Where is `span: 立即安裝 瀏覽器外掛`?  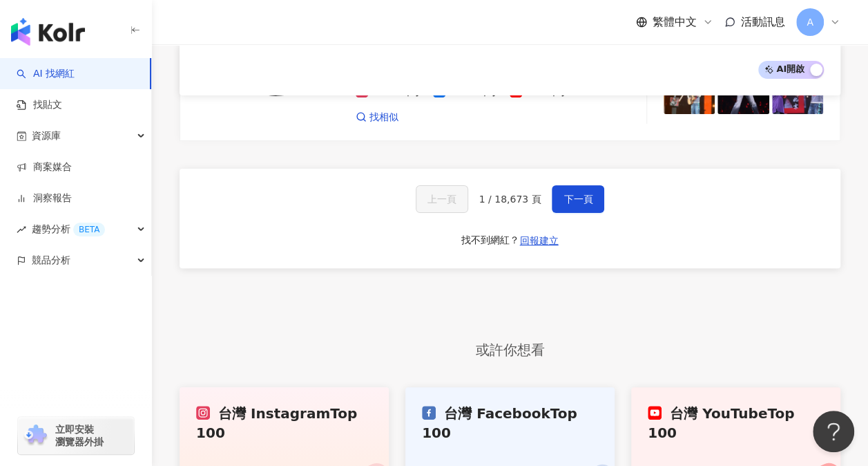 span: 立即安裝 瀏覽器外掛 is located at coordinates (79, 435).